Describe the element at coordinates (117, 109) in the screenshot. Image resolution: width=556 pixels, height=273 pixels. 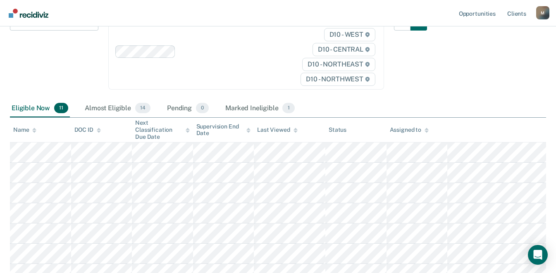
I see `div: Almost Eligible14` at that location.